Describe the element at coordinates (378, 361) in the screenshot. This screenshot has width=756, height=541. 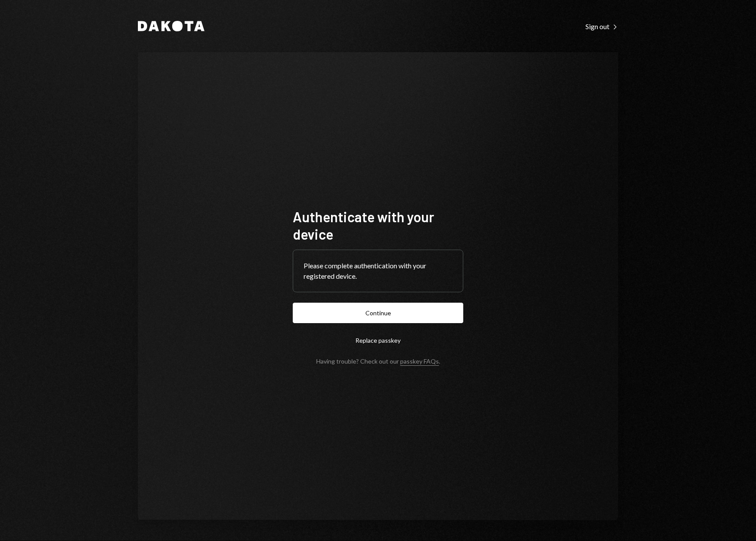
I see `div: Having trouble? Check out our .` at that location.